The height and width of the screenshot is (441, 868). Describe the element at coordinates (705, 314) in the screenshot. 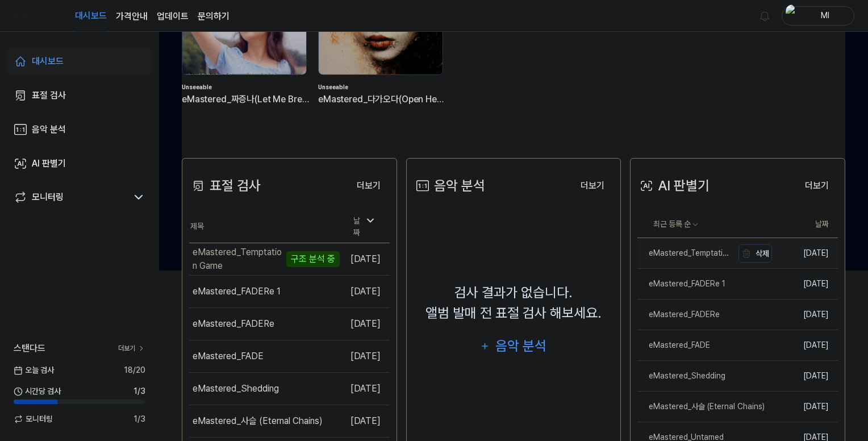

I see `a: eMastered_FADERe` at that location.